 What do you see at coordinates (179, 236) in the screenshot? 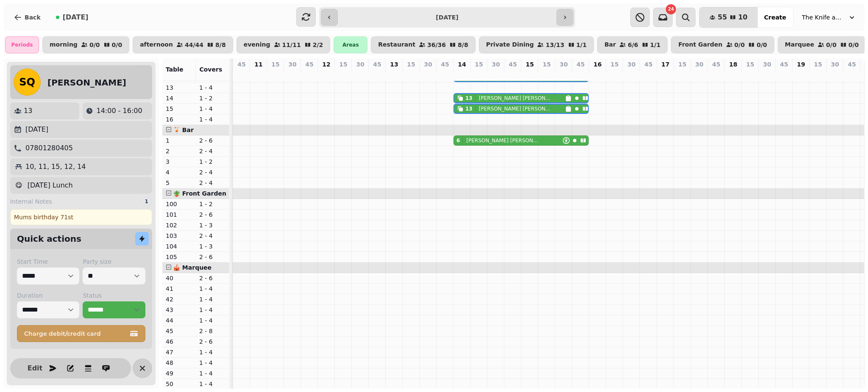
I see `p: 103` at bounding box center [179, 236].